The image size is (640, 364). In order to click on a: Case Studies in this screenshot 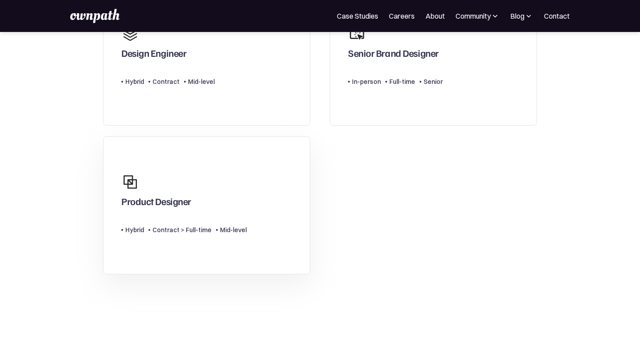, I will do `click(357, 16)`.